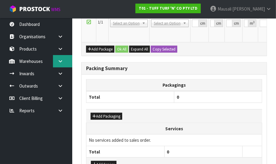 This screenshot has width=276, height=164. What do you see at coordinates (106, 116) in the screenshot?
I see `button: Add Packaging` at bounding box center [106, 116].